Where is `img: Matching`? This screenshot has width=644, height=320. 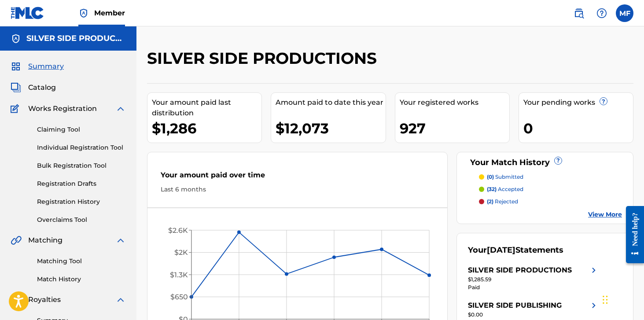
img: Matching is located at coordinates (16, 240).